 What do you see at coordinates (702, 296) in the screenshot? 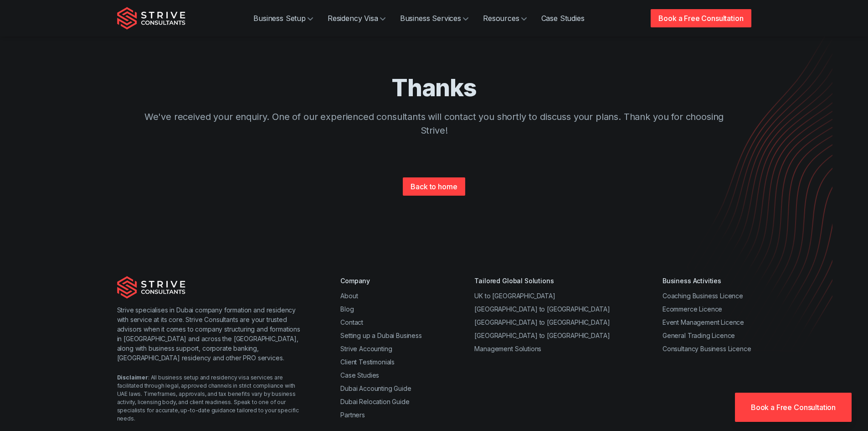
I see `a: Coaching Business Licence` at bounding box center [702, 296].